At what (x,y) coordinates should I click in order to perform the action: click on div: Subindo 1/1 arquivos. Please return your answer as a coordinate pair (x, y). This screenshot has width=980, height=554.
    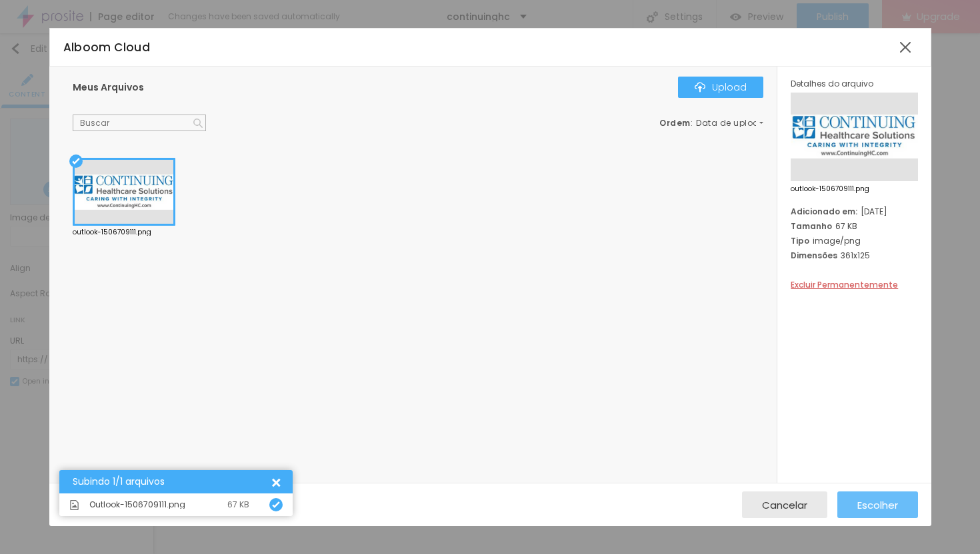
    Looking at the image, I should click on (170, 482).